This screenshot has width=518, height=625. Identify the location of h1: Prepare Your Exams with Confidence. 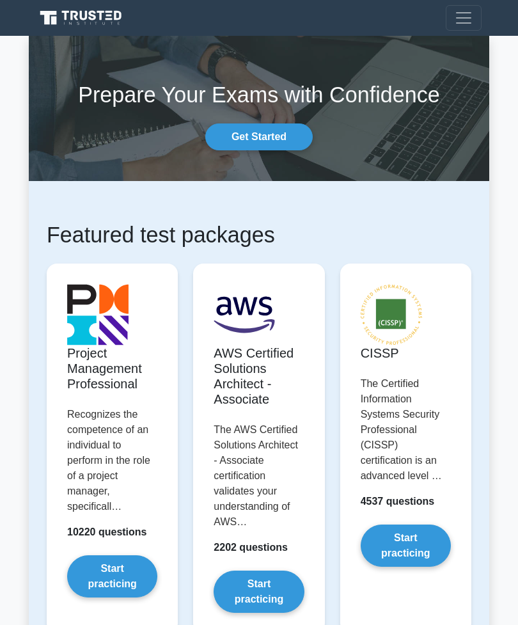
(259, 95).